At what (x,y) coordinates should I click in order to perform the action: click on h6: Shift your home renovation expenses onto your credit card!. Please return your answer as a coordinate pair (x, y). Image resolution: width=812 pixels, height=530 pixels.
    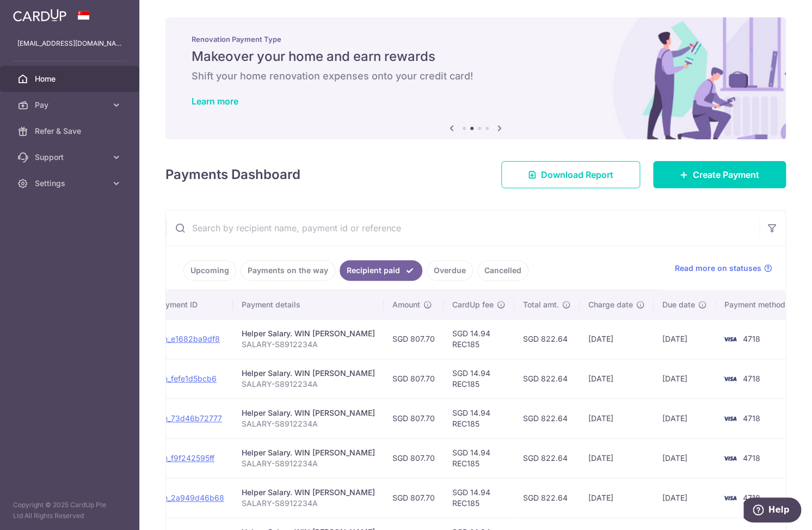
    Looking at the image, I should click on (475, 76).